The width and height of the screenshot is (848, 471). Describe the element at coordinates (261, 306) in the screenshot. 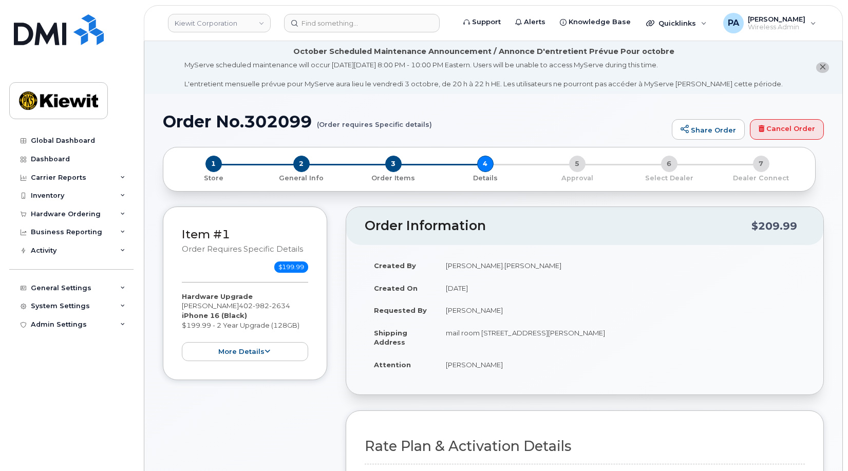

I see `span: 982` at that location.